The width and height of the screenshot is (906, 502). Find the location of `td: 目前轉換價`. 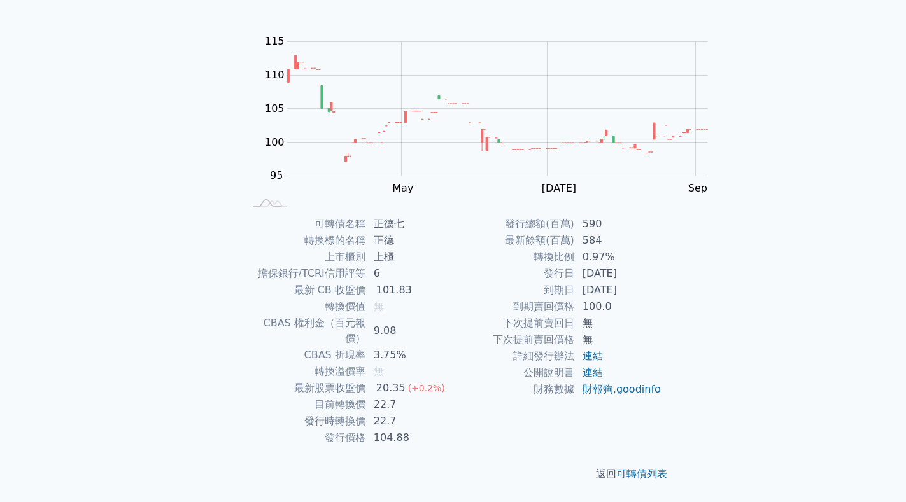

td: 目前轉換價 is located at coordinates (305, 405).